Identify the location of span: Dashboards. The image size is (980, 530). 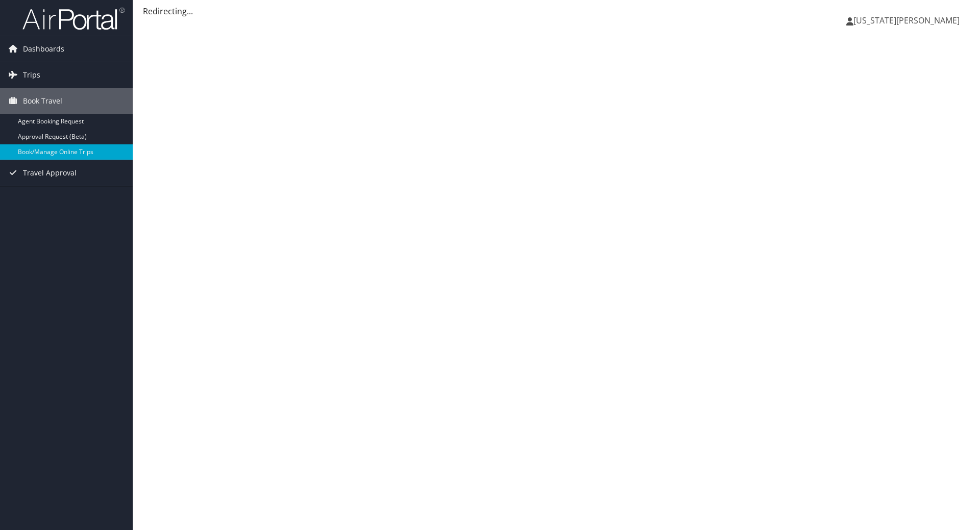
(44, 49).